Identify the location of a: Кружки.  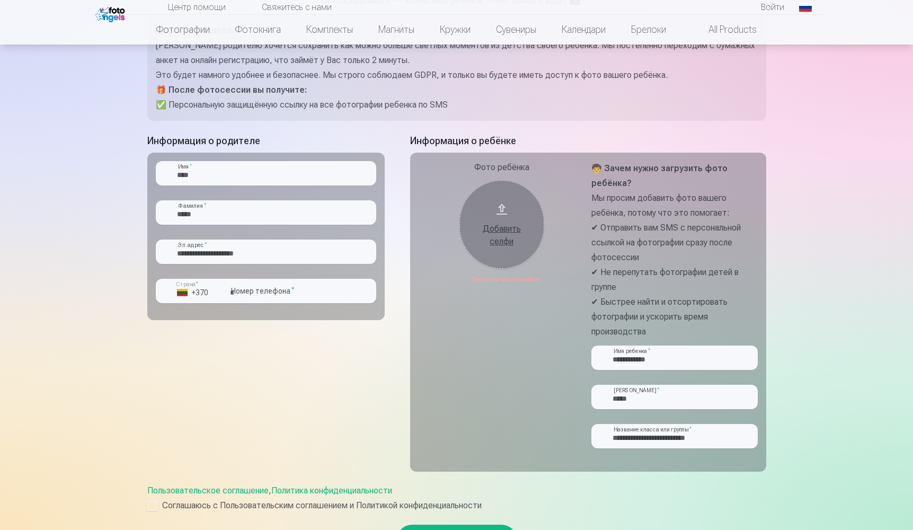
(455, 30).